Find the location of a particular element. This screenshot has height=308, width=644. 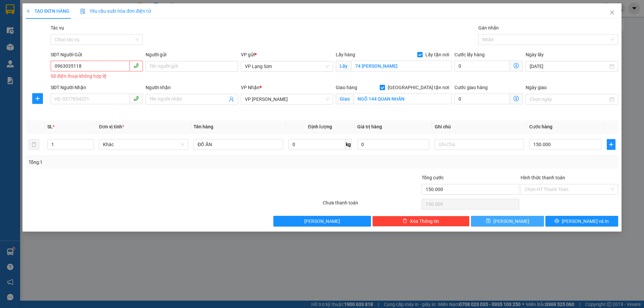

span: Giao hàng is located at coordinates (347, 88).